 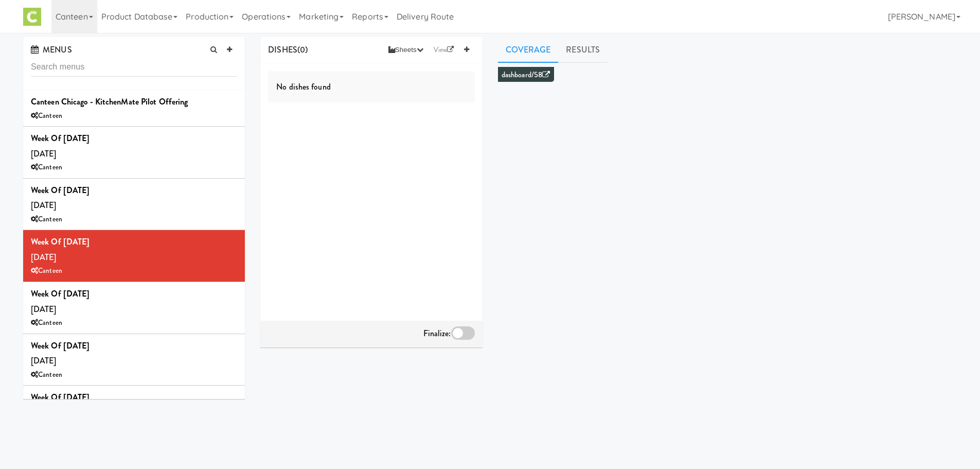 I want to click on span: (0), so click(x=303, y=50).